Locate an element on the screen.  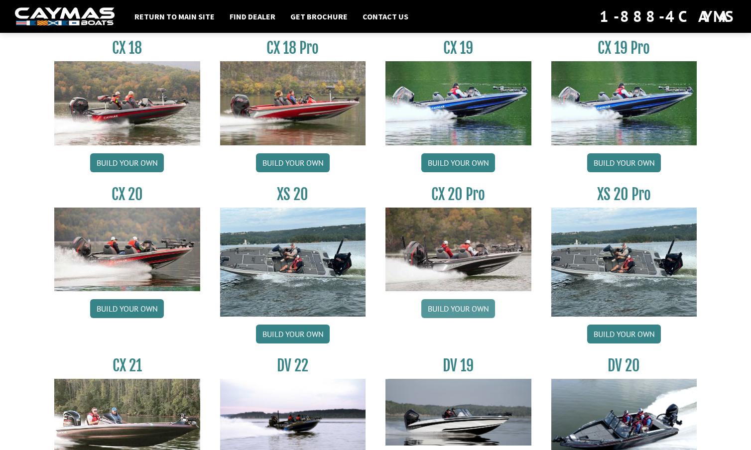
h3: CX 19 Pro is located at coordinates (624, 48).